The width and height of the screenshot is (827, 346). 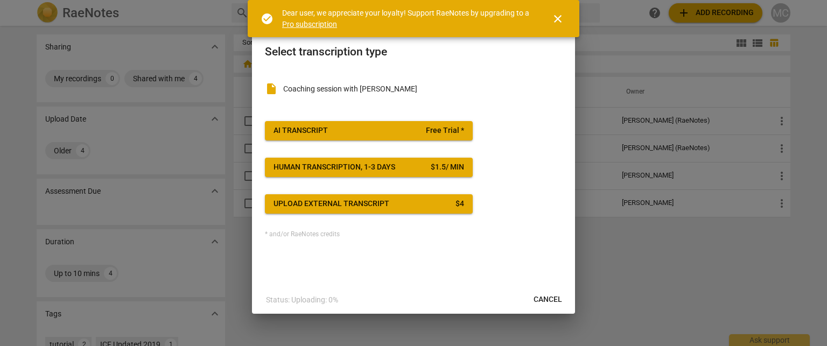 I want to click on div: $ 4, so click(x=460, y=204).